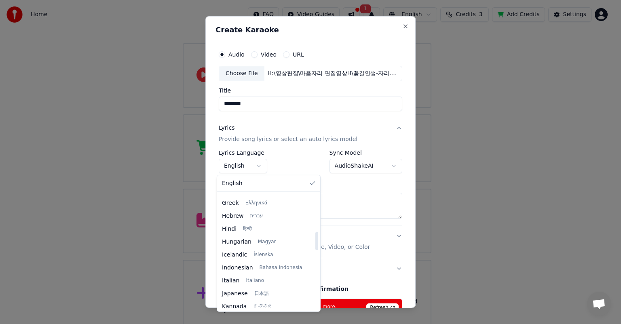 Image resolution: width=621 pixels, height=324 pixels. I want to click on span: हिन्दी, so click(247, 229).